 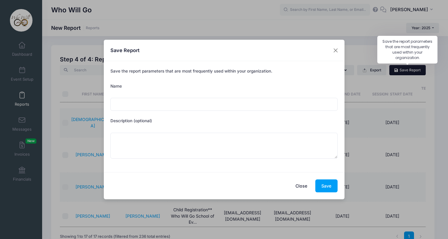 What do you see at coordinates (116, 86) in the screenshot?
I see `label: Name` at bounding box center [116, 86].